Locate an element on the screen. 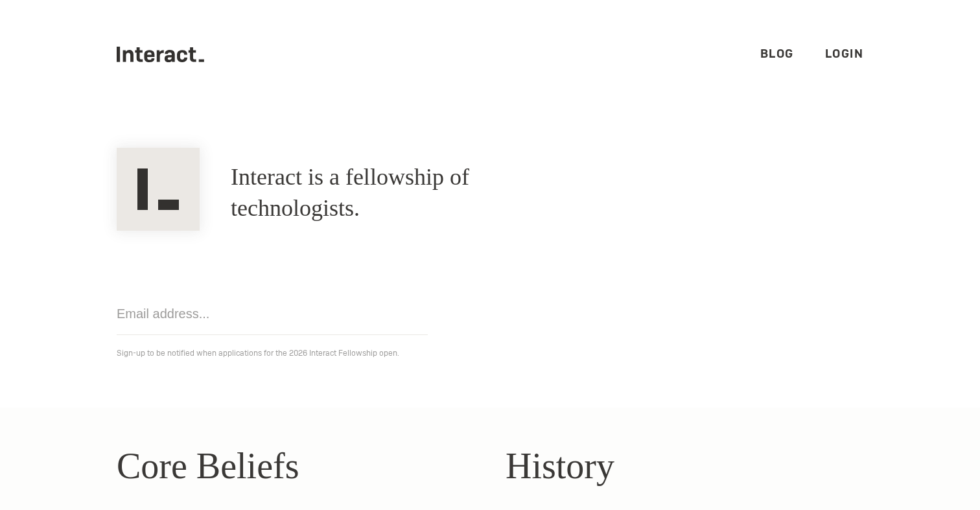 The height and width of the screenshot is (510, 980). p: Sign-up to be notified when applications for the 2026 Interact Fellowship open. is located at coordinates (490, 353).